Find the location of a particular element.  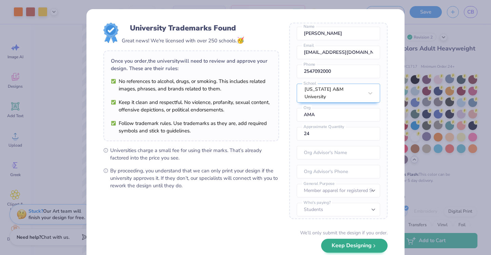

div: Once you order, the university will need to review and approve your design. These are their rules: is located at coordinates (191, 65).